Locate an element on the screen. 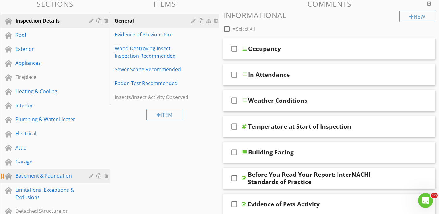 The width and height of the screenshot is (439, 214). div: Roof is located at coordinates (48, 35).